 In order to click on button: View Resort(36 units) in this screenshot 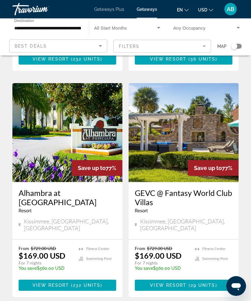, I will do `click(183, 59)`.